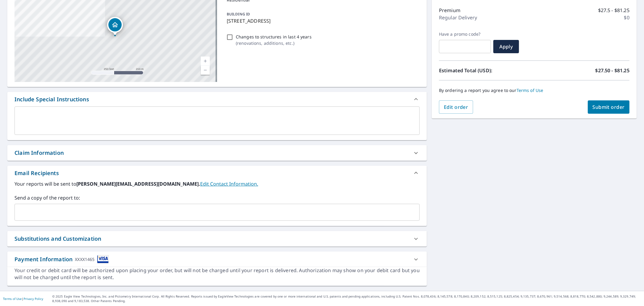 The image size is (644, 306). Describe the element at coordinates (456, 107) in the screenshot. I see `button: Edit order` at that location.